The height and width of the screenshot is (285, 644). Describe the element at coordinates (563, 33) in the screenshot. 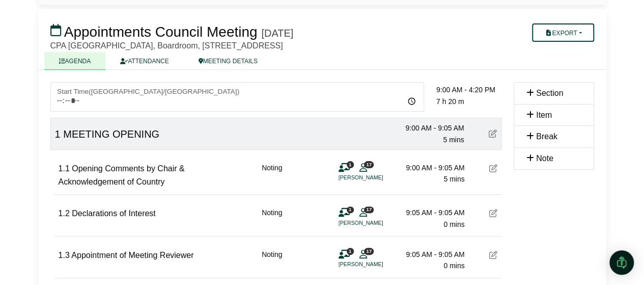

I see `button: Export` at that location.